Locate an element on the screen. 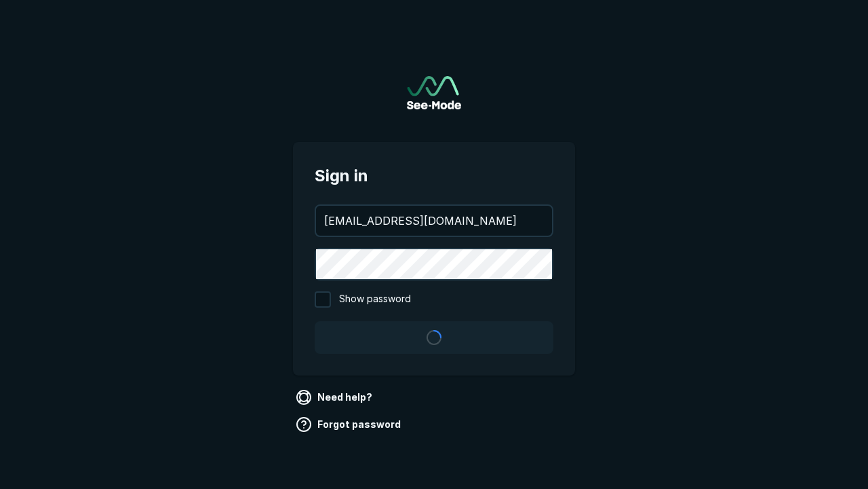 The width and height of the screenshot is (868, 489). a: Go to sign in is located at coordinates (434, 93).